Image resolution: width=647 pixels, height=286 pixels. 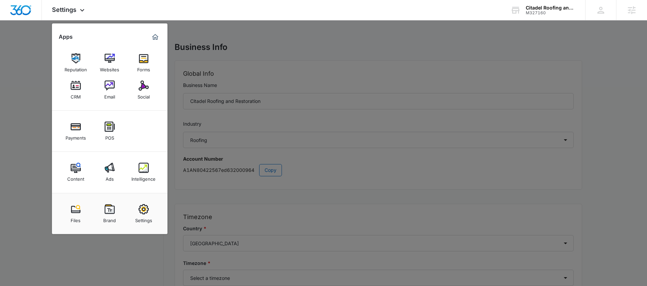 I want to click on div: POS, so click(x=110, y=136).